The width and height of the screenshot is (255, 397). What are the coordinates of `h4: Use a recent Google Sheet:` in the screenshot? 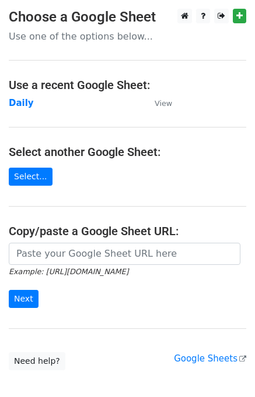 It's located at (127, 85).